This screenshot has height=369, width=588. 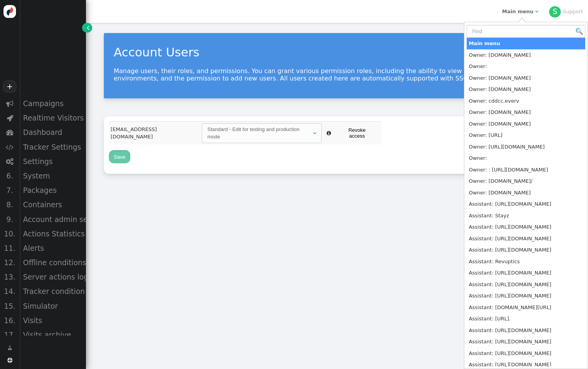 What do you see at coordinates (120, 156) in the screenshot?
I see `button: Save` at bounding box center [120, 156].